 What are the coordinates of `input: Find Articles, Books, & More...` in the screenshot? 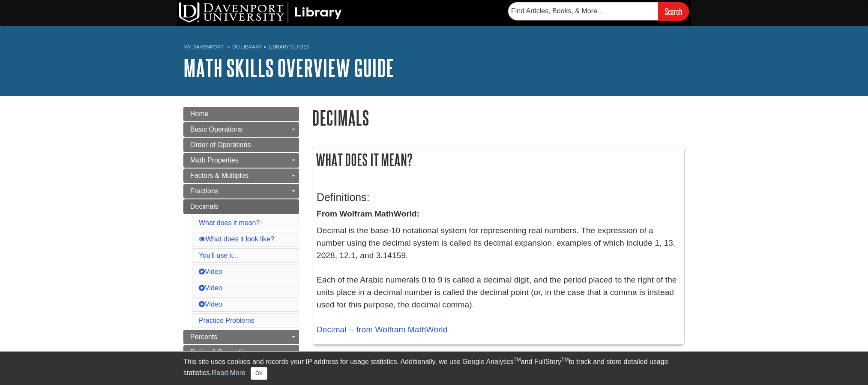 It's located at (583, 11).